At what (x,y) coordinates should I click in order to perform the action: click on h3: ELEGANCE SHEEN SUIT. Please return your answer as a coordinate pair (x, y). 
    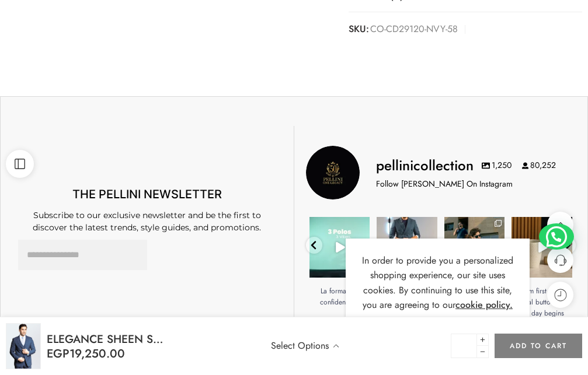
    Looking at the image, I should click on (105, 339).